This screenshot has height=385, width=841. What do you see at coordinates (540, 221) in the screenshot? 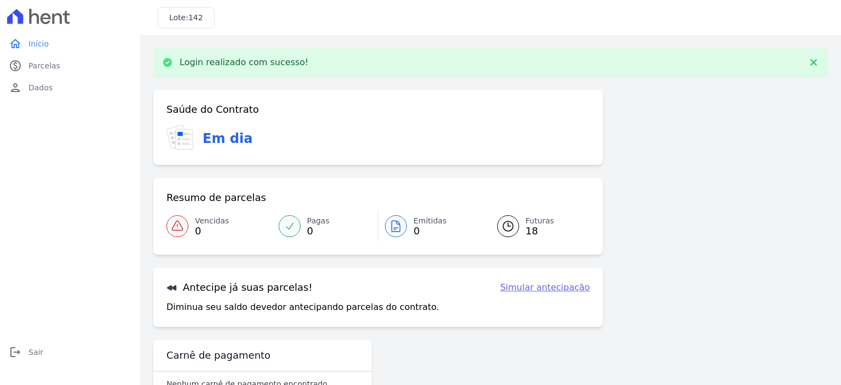
I see `span: Futuras` at bounding box center [540, 221].